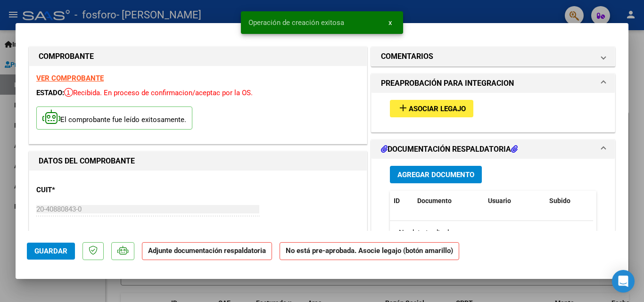  Describe the element at coordinates (51, 251) in the screenshot. I see `span: Guardar` at that location.